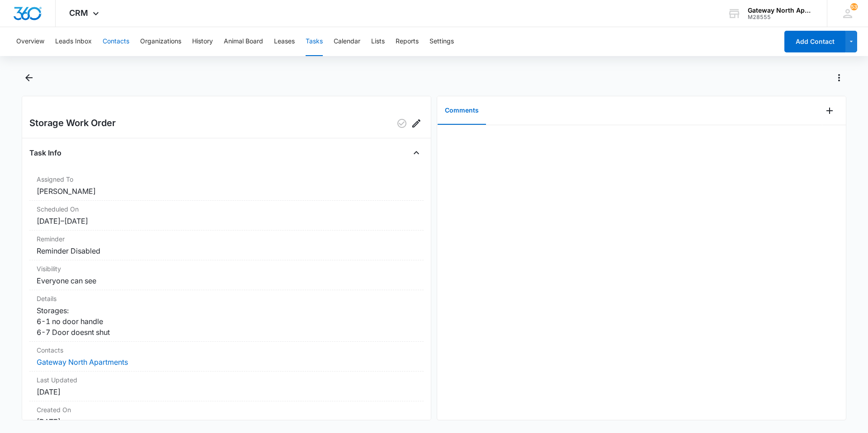  I want to click on dt: Created On, so click(227, 410).